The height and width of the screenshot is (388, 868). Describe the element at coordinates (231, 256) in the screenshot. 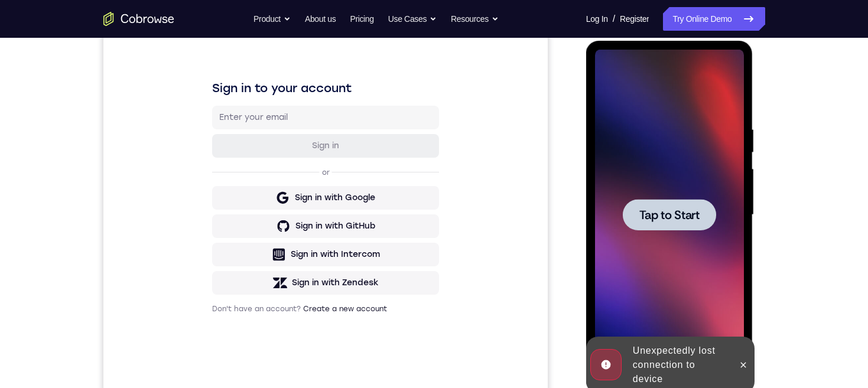

I see `div: Sign in with Intercom` at that location.